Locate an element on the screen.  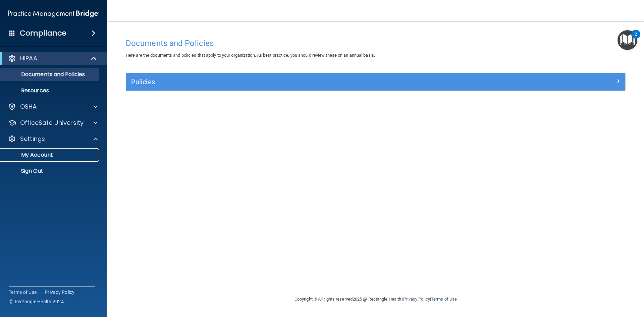
a: HIPAA is located at coordinates (52, 59).